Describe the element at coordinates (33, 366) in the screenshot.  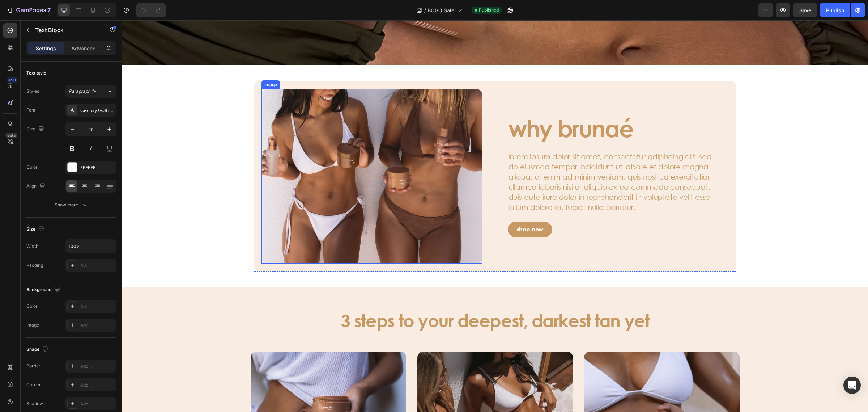
I see `div: Border` at that location.